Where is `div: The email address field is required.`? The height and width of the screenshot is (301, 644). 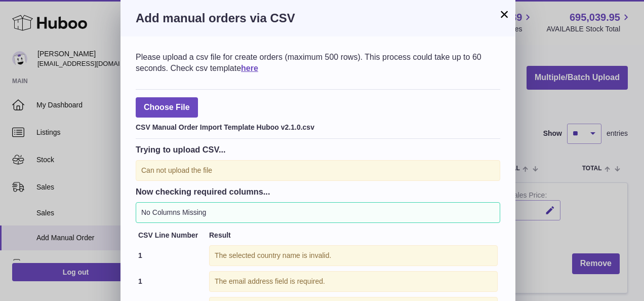 div: The email address field is required. is located at coordinates (354, 282).